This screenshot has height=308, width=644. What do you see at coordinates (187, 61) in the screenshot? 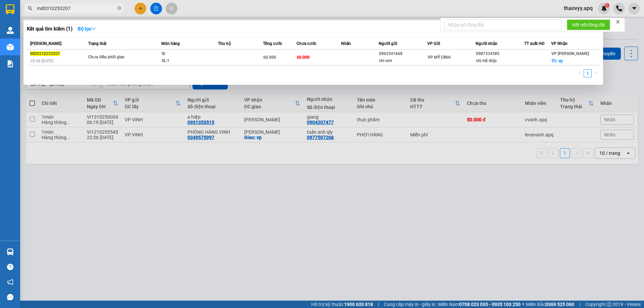
I see `div: SL: 1` at bounding box center [187, 61].